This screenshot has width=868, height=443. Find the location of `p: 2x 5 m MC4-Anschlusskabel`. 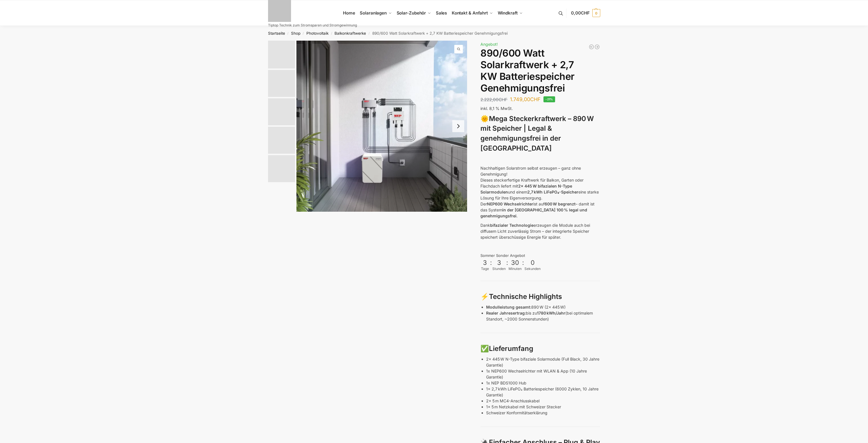

p: 2x 5 m MC4-Anschlusskabel is located at coordinates (543, 401).